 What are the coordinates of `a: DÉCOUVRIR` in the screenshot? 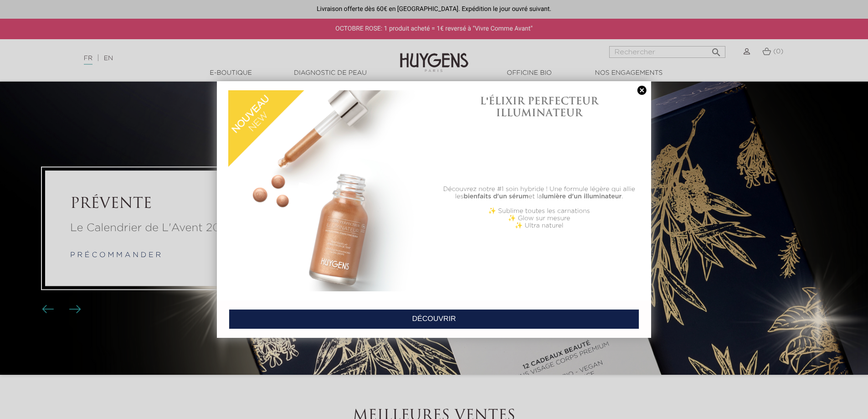 It's located at (434, 319).